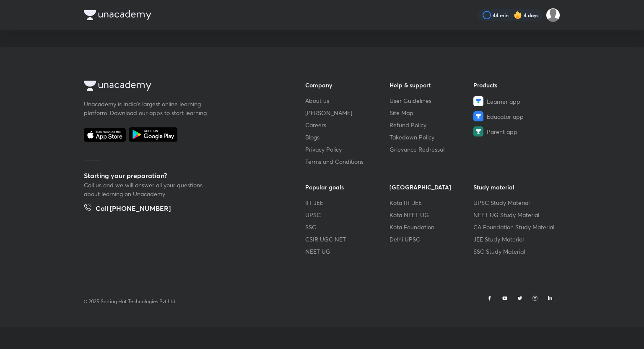 This screenshot has width=644, height=349. Describe the element at coordinates (504, 101) in the screenshot. I see `span: Learner app` at that location.